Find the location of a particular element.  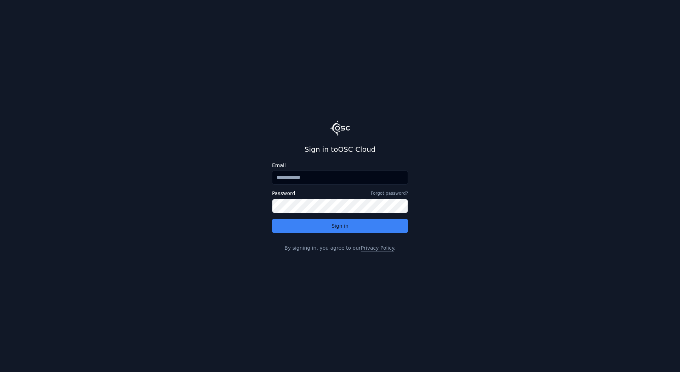

button: Sign in is located at coordinates (340, 226).